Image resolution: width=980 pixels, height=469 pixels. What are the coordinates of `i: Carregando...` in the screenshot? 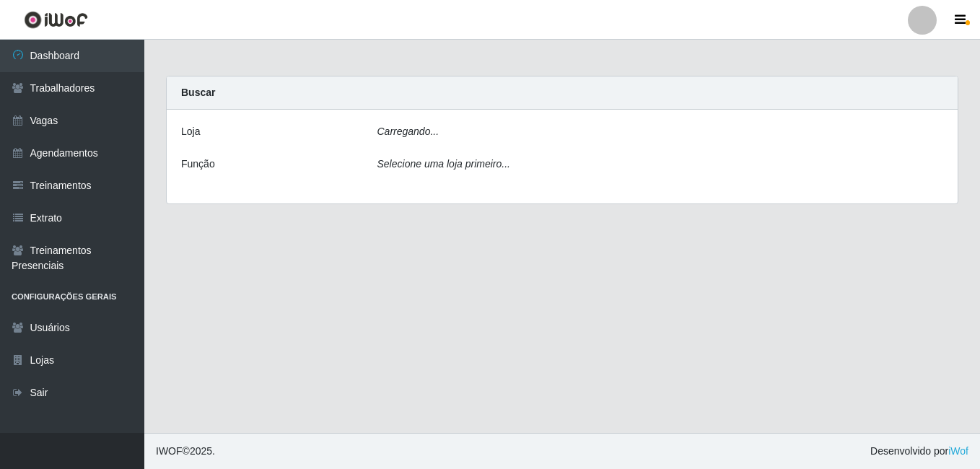 It's located at (408, 131).